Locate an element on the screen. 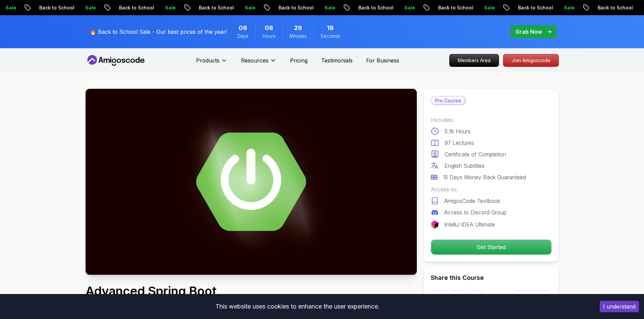 Image resolution: width=644 pixels, height=319 pixels. p: Certificate of Completion is located at coordinates (476, 155).